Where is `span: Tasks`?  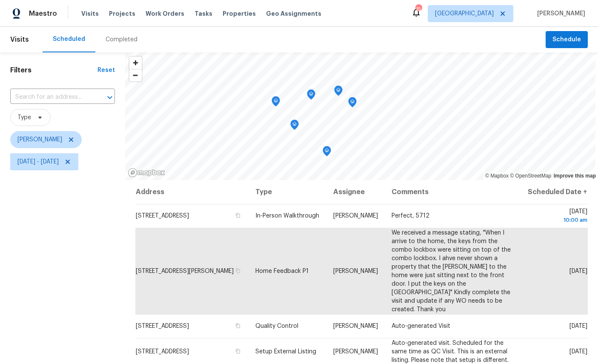
span: Tasks is located at coordinates (203, 14).